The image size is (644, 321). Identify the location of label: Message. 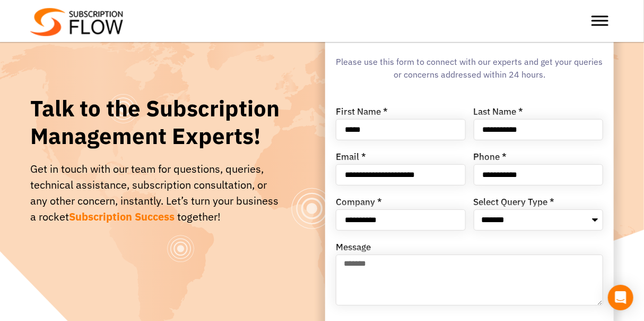
(353, 248).